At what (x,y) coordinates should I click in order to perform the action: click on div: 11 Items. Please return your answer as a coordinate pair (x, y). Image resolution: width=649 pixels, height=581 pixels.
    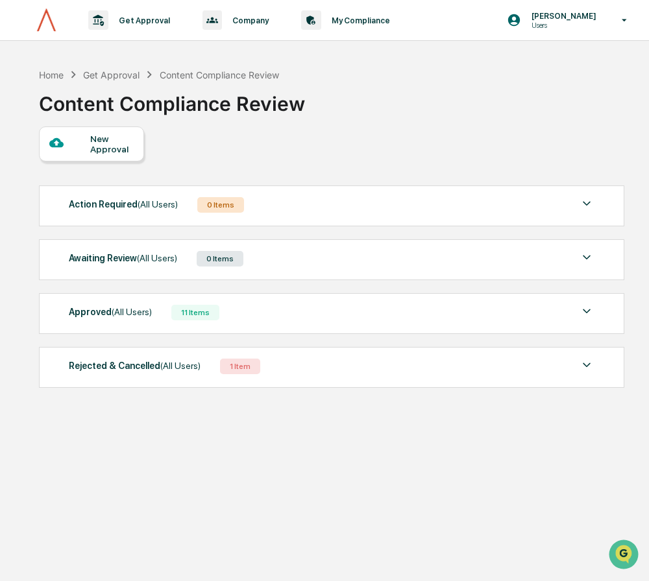
    Looking at the image, I should click on (195, 313).